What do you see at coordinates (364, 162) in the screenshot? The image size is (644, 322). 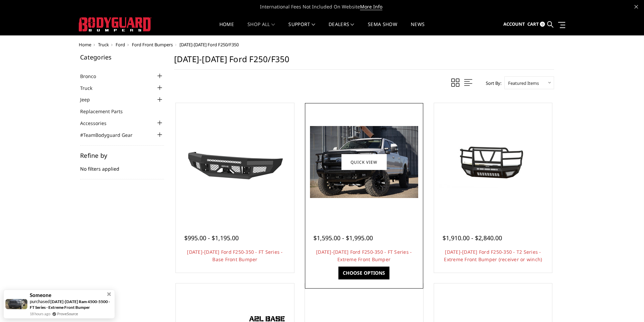 I see `a: 2017-2022 Ford F250-350 - FT Series - Extreme Front Bumper 2017-2022 Ford F250-350 - FT Series - ...` at bounding box center [364, 162].